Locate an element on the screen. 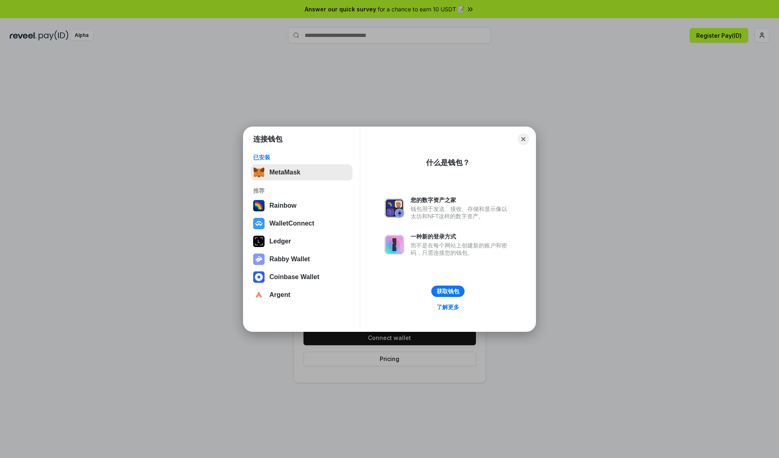  div: 钱包用于发送、接收、存储和显示像以太坊和NFT这样的数字资产。 is located at coordinates (461, 213).